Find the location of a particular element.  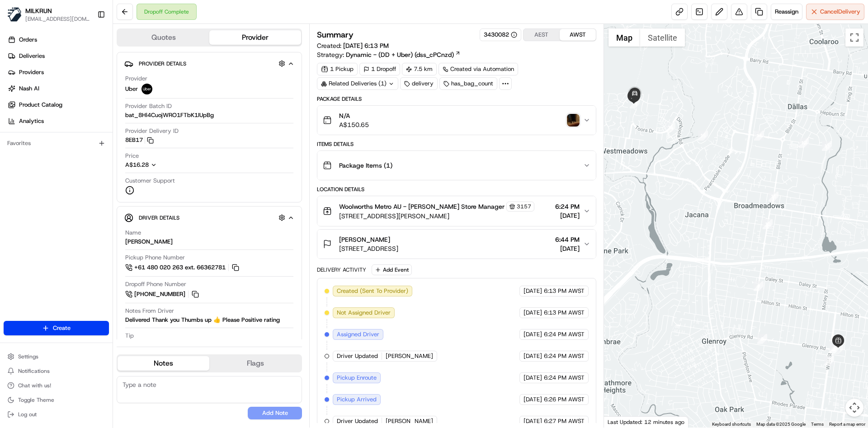

img: MILKRUN is located at coordinates (14, 14).